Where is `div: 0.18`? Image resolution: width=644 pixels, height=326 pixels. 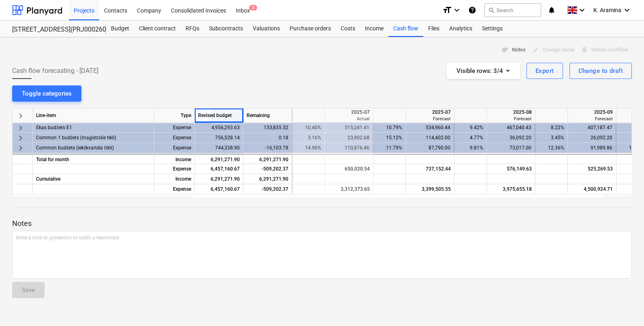 div: 0.18 is located at coordinates (268, 138).